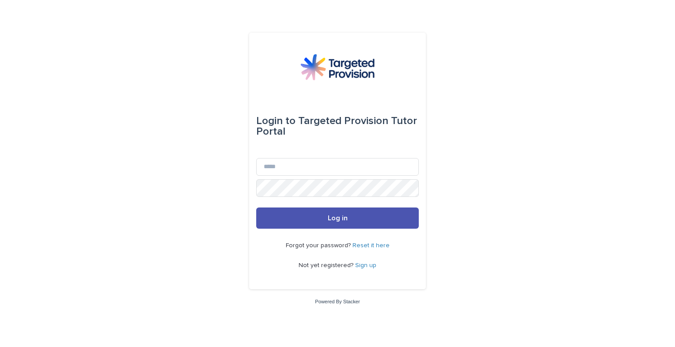 This screenshot has height=347, width=675. What do you see at coordinates (337, 302) in the screenshot?
I see `a: Powered By Stacker` at bounding box center [337, 302].